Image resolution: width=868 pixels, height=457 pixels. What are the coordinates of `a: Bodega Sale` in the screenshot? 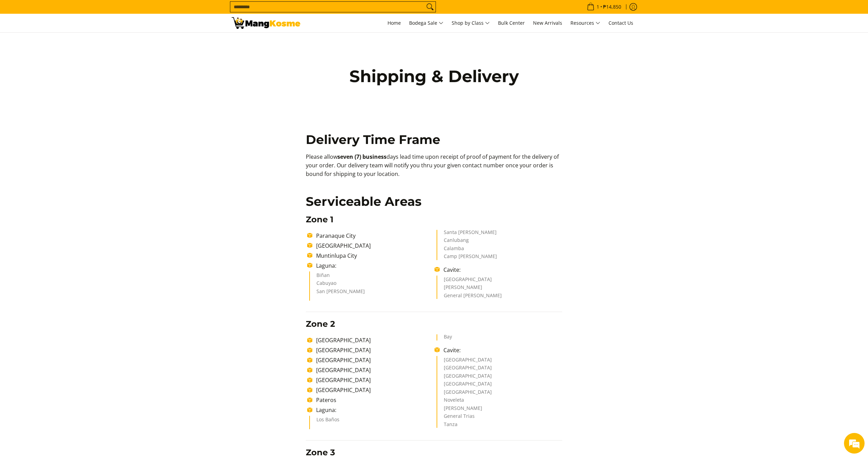 It's located at (427, 23).